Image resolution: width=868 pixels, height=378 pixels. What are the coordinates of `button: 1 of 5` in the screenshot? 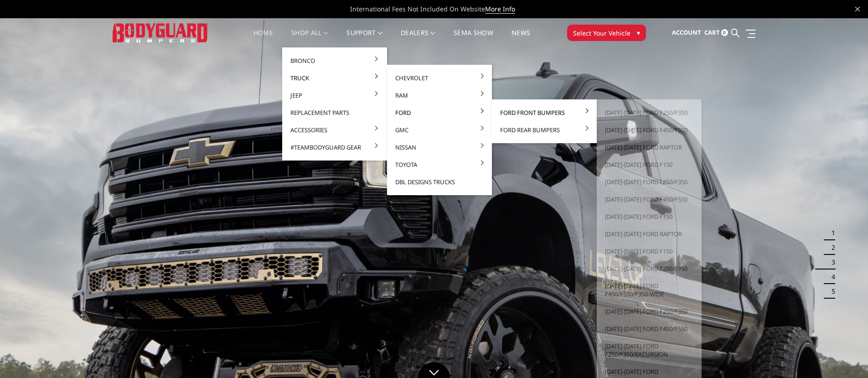 It's located at (831, 233).